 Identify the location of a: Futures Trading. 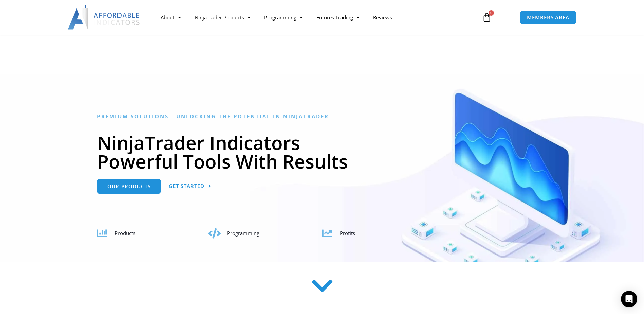
(338, 17).